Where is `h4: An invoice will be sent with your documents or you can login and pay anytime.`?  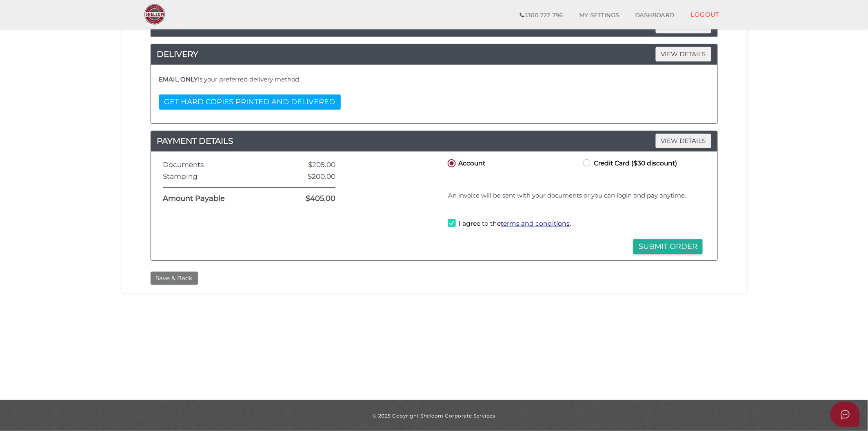
h4: An invoice will be sent with your documents or you can login and pay anytime. is located at coordinates (575, 196).